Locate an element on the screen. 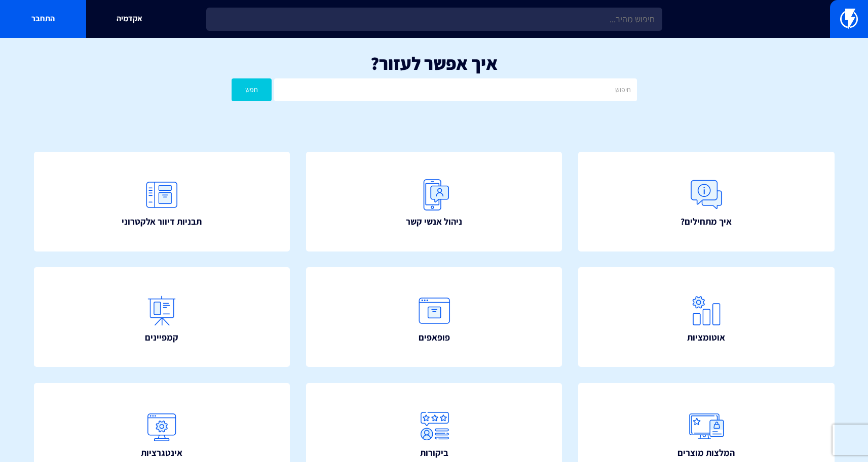 This screenshot has width=868, height=462. span: קמפיינים is located at coordinates (161, 338).